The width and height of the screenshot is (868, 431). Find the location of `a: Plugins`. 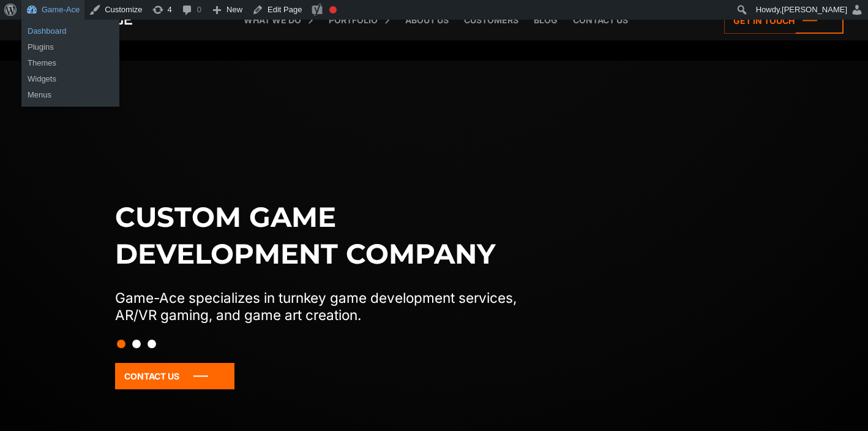

a: Plugins is located at coordinates (70, 47).